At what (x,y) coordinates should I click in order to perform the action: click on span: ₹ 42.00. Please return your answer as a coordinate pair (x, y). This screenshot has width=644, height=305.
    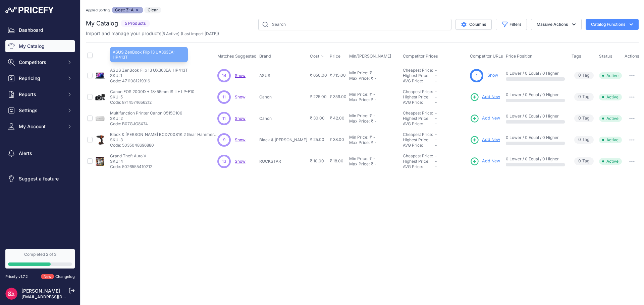
    Looking at the image, I should click on (337, 118).